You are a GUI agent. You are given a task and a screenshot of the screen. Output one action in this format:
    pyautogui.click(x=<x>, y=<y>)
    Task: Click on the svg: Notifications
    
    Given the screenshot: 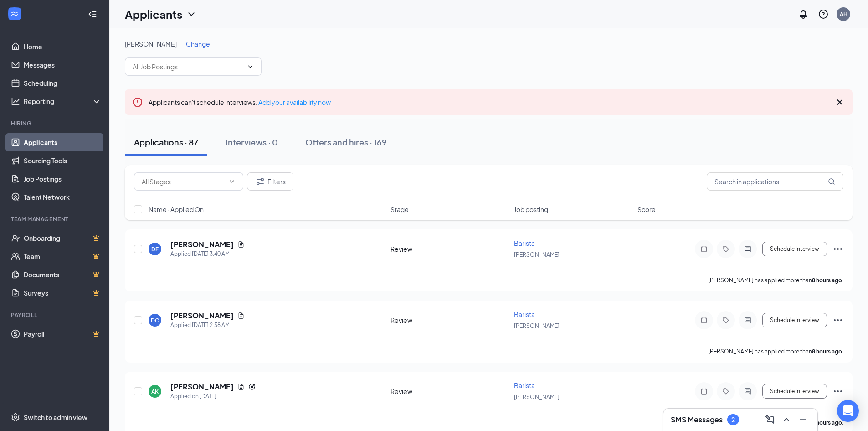 What is the action you would take?
    pyautogui.click(x=803, y=14)
    